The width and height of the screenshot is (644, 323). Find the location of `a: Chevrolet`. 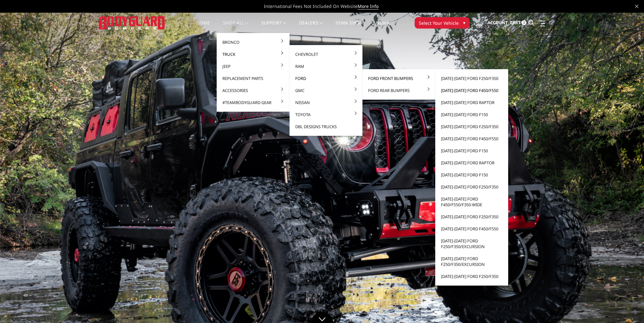

a: Chevrolet is located at coordinates (326, 54).